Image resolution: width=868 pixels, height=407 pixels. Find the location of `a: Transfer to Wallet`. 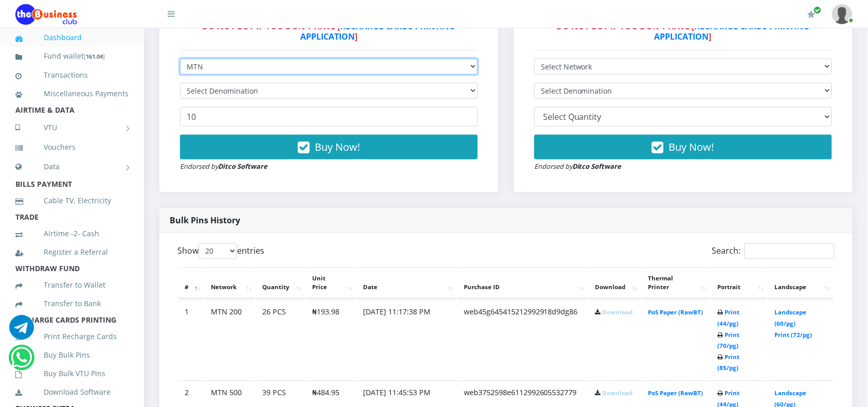

a: Transfer to Wallet is located at coordinates (72, 285).